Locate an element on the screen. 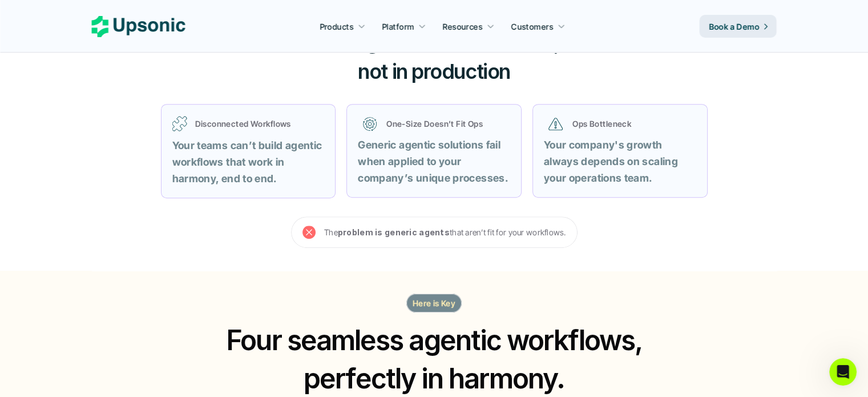 Image resolution: width=868 pixels, height=397 pixels. strong: Your teams can’t build agentic workflows that work in harmony, end to end. is located at coordinates (248, 162).